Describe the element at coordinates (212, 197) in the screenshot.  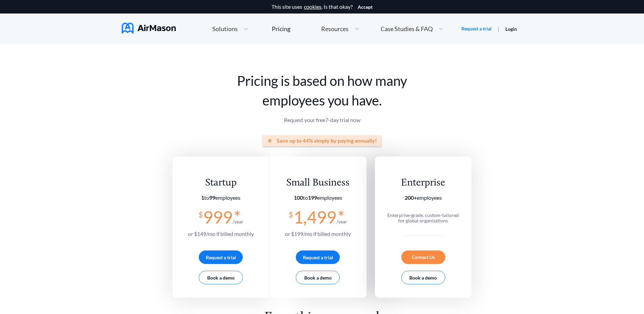
I see `b: 99` at that location.